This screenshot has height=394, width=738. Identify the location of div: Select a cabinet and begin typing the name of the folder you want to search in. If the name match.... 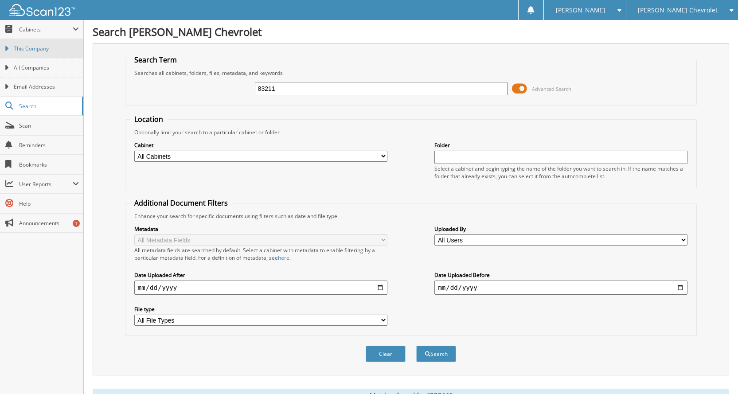
(561, 172).